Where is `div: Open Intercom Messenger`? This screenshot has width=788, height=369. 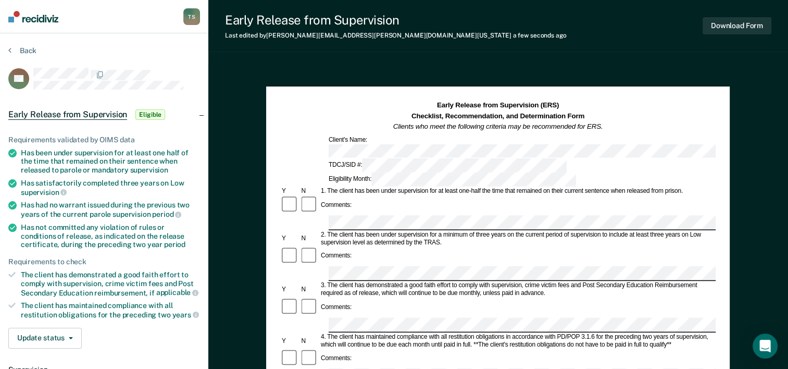
div: Open Intercom Messenger is located at coordinates (765, 346).